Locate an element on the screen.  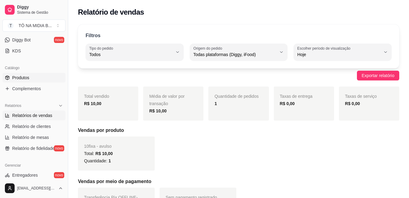
span: Entregadores is located at coordinates (25, 175).